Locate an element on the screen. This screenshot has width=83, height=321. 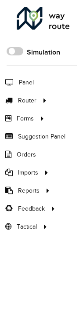
span: Reports is located at coordinates (29, 191).